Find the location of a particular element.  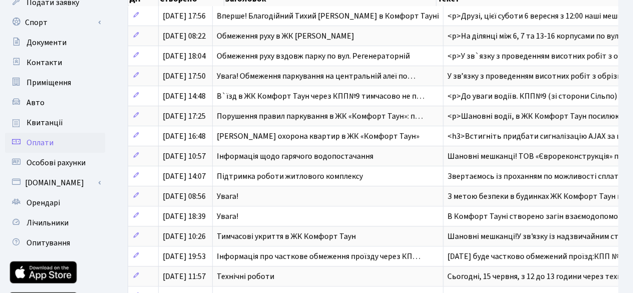

span: Інформація про часткове обмеження проїзду через КП… is located at coordinates (318, 256).